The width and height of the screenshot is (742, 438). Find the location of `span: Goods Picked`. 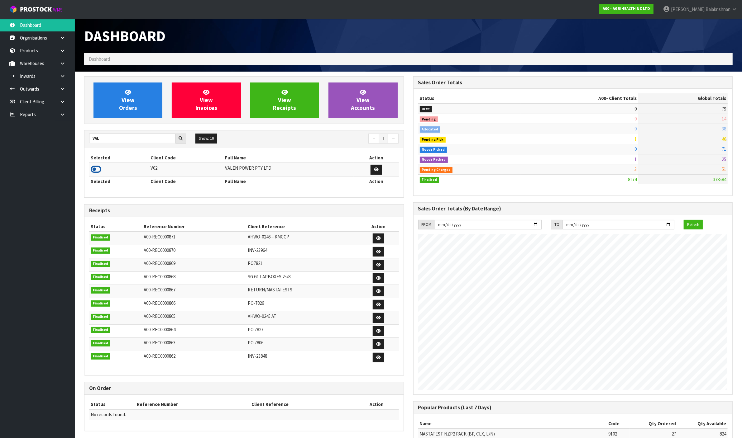

span: Goods Picked is located at coordinates (433, 150).